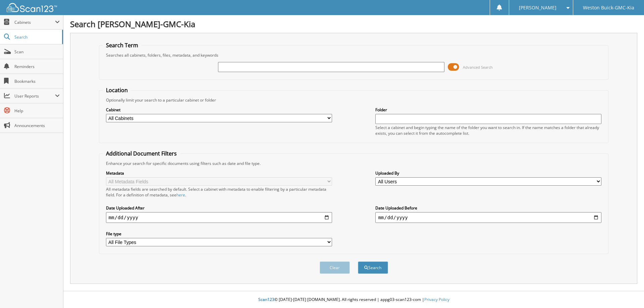 Image resolution: width=644 pixels, height=308 pixels. I want to click on label: Folder, so click(489, 110).